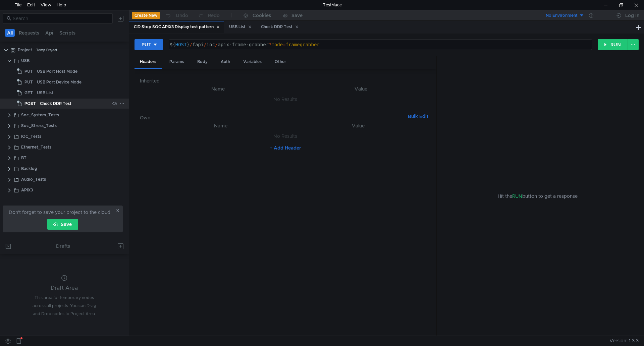 The image size is (644, 346). I want to click on div: No Environment, so click(561, 15).